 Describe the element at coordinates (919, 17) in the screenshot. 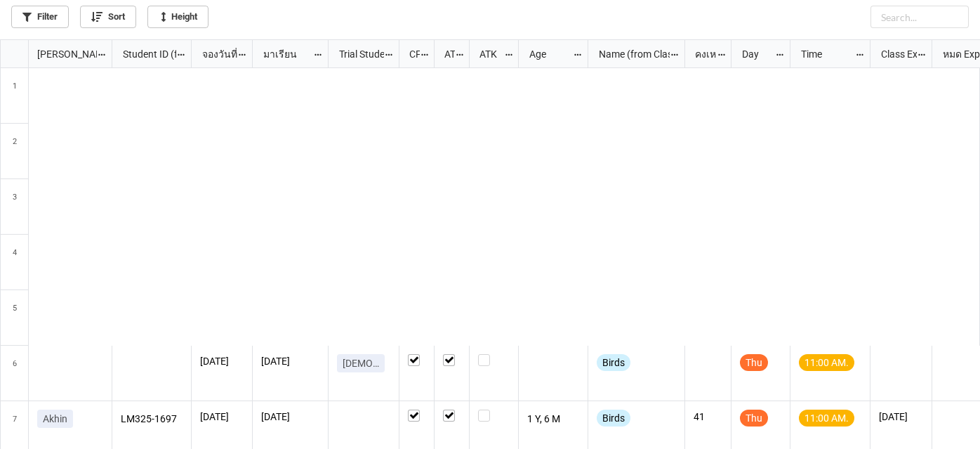

I see `input: Search...` at that location.